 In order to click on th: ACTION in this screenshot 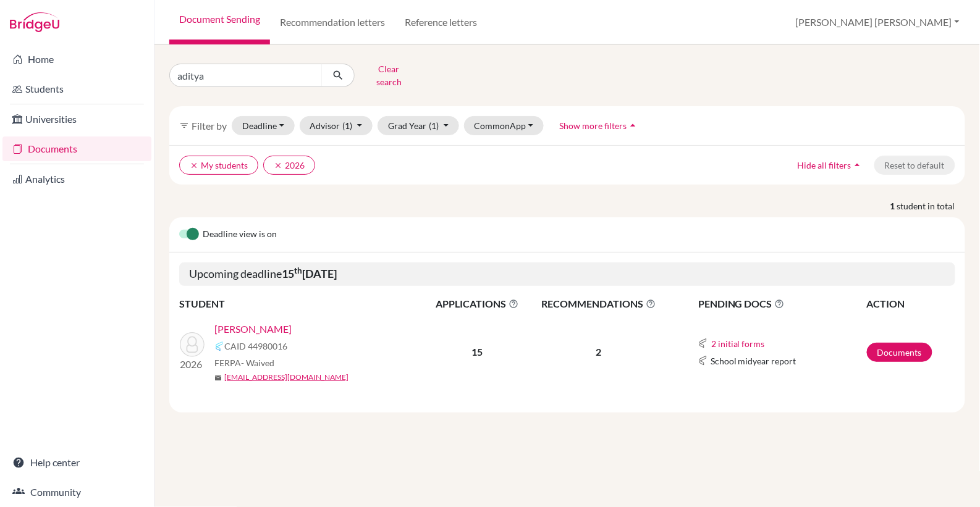, I will do `click(911, 304)`.